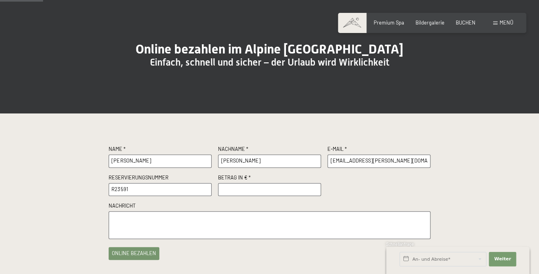 This screenshot has width=539, height=274. What do you see at coordinates (160, 179) in the screenshot?
I see `label: Reservierungsnummer` at bounding box center [160, 179].